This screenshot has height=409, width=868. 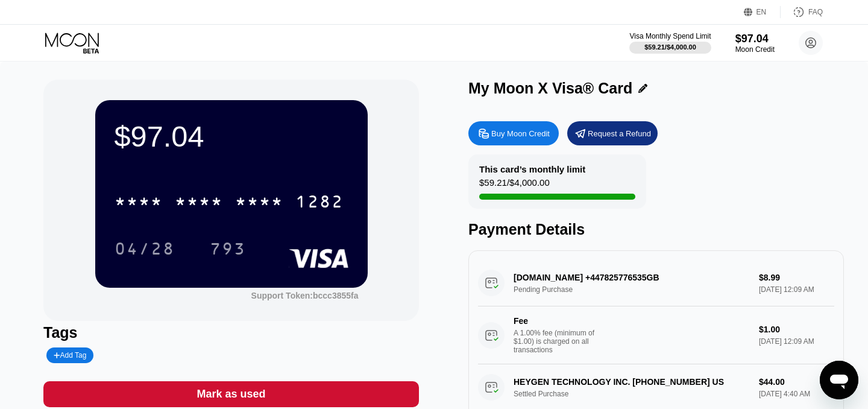 I want to click on div: 1282, so click(x=319, y=203).